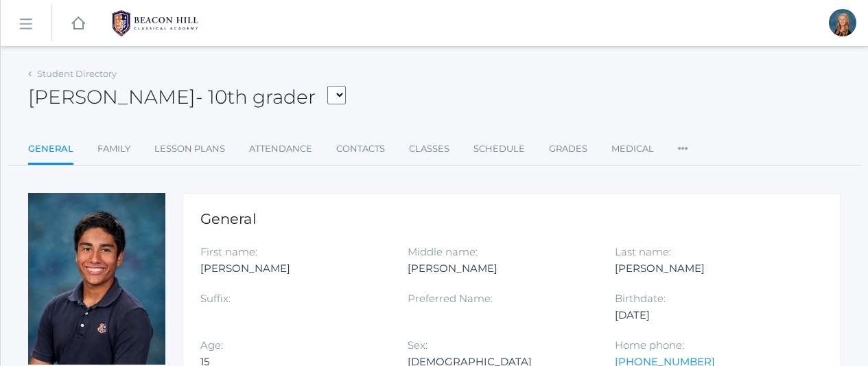  I want to click on img: Patrick Ortega, so click(97, 279).